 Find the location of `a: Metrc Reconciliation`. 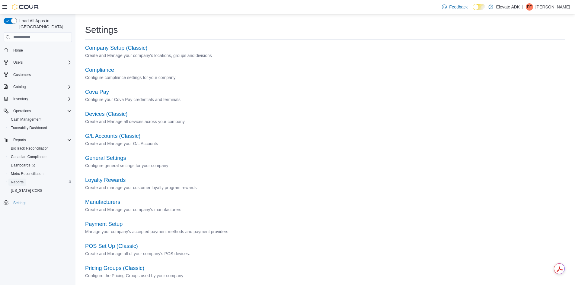

a: Metrc Reconciliation is located at coordinates (27, 174).